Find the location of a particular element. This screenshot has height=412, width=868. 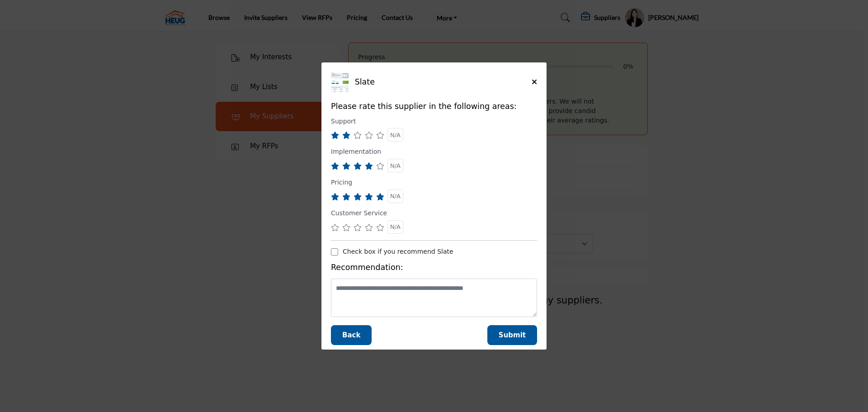

h6: Pricing is located at coordinates (342, 183).